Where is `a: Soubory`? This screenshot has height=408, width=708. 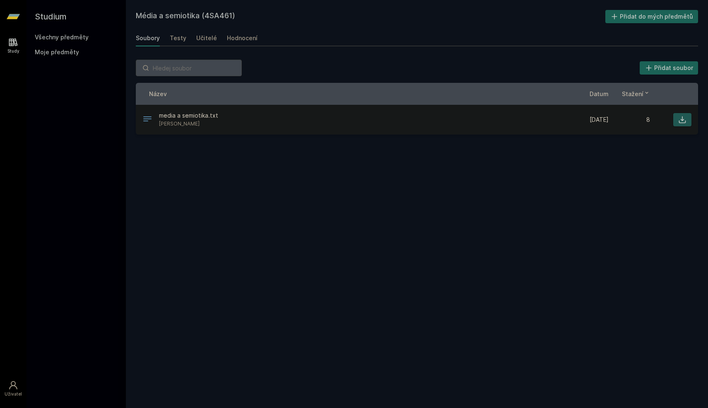 a: Soubory is located at coordinates (148, 38).